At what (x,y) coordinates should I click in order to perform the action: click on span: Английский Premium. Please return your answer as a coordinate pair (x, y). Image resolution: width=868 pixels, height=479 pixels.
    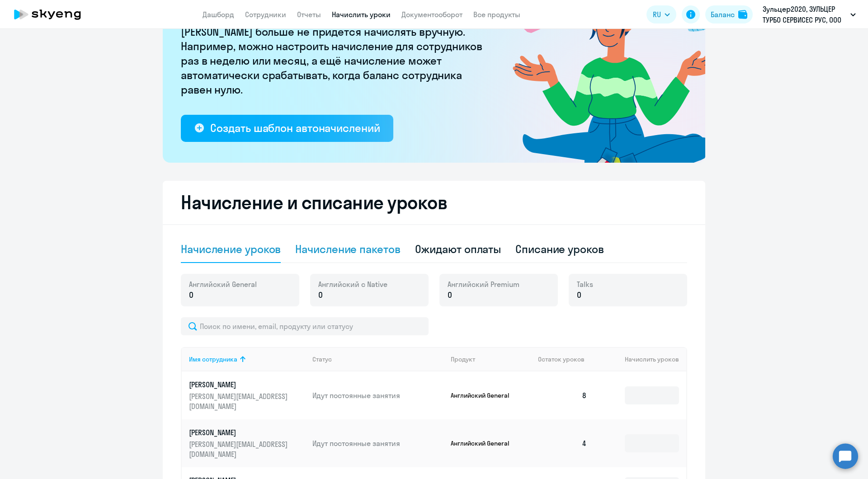
    Looking at the image, I should click on (483, 284).